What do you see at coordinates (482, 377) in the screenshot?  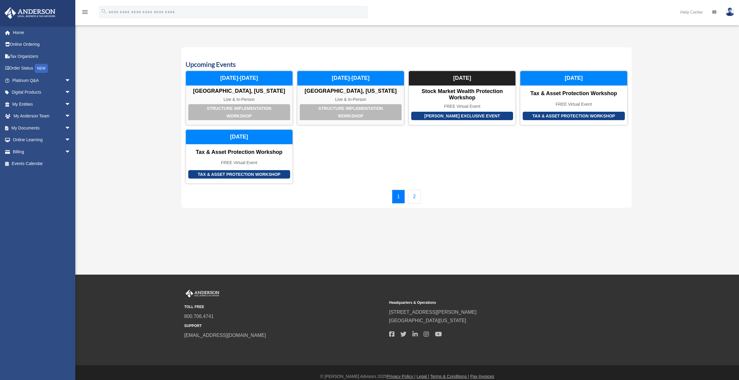 I see `a: Pay Invoices` at bounding box center [482, 377].